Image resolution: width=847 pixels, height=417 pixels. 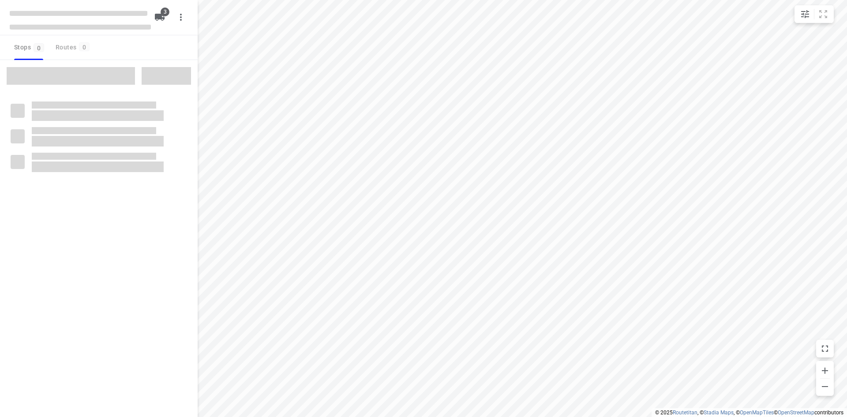 I want to click on a: OpenMapTiles, so click(x=757, y=413).